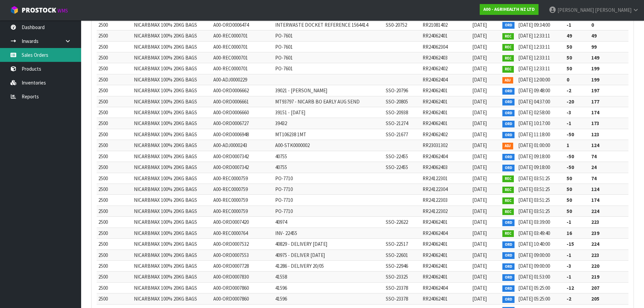 This screenshot has width=644, height=308. What do you see at coordinates (291, 134) in the screenshot?
I see `span: MT106238 1MT` at bounding box center [291, 134].